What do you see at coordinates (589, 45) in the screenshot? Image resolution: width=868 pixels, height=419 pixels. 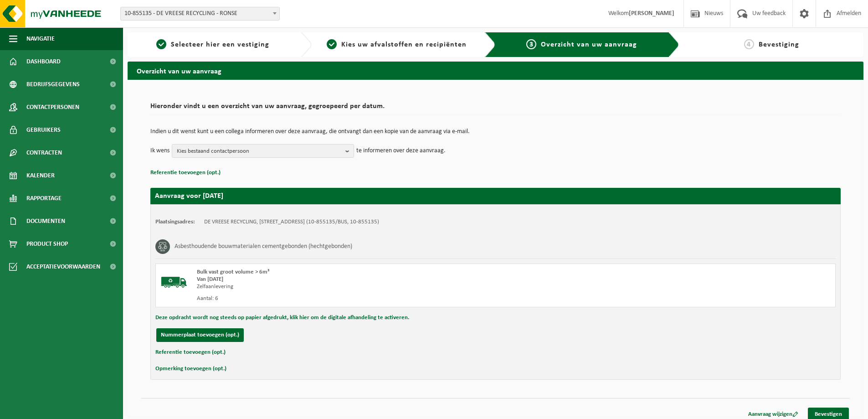 I see `span: Overzicht van uw aanvraag` at bounding box center [589, 45].